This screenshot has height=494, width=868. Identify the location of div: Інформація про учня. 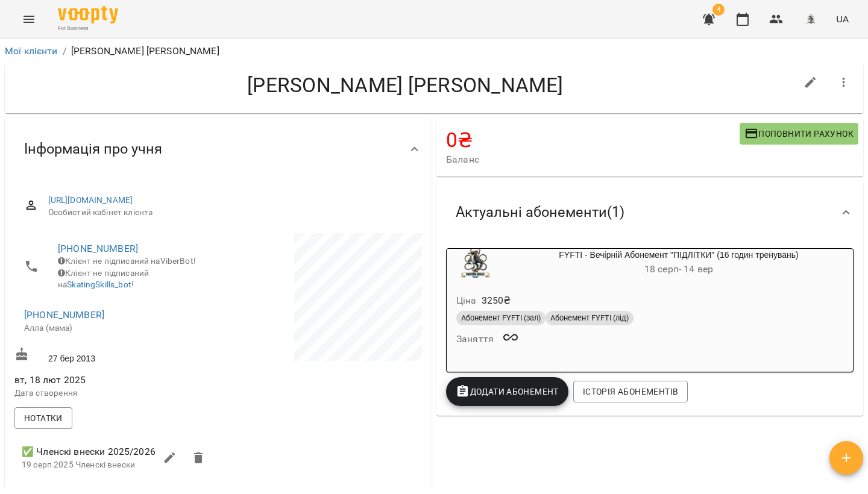
(218, 149).